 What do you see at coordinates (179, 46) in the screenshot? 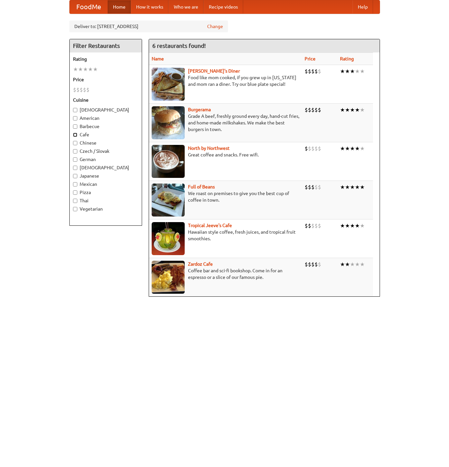
I see `ng-pluralize: 6 restaurants found!` at bounding box center [179, 46].